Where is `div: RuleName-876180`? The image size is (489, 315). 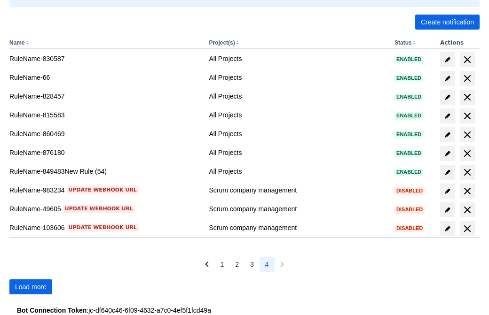
div: RuleName-876180 is located at coordinates (105, 153).